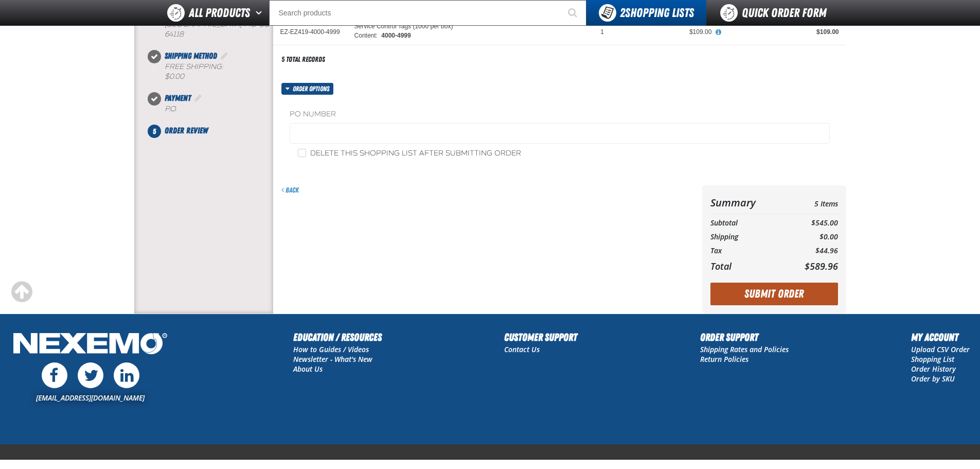 This screenshot has width=980, height=469. What do you see at coordinates (774, 294) in the screenshot?
I see `button: Submit Order` at bounding box center [774, 294].